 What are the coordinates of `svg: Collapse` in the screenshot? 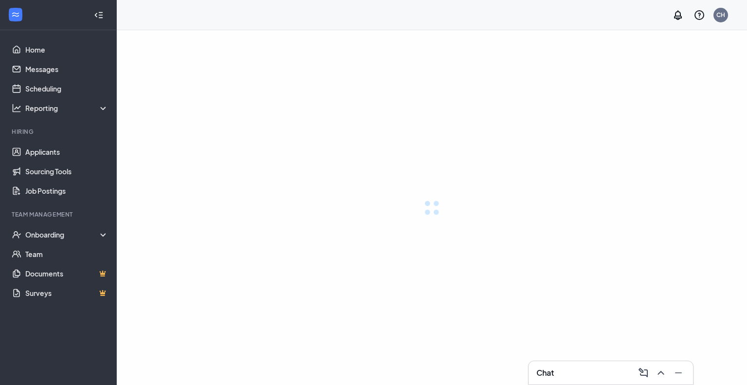 It's located at (99, 15).